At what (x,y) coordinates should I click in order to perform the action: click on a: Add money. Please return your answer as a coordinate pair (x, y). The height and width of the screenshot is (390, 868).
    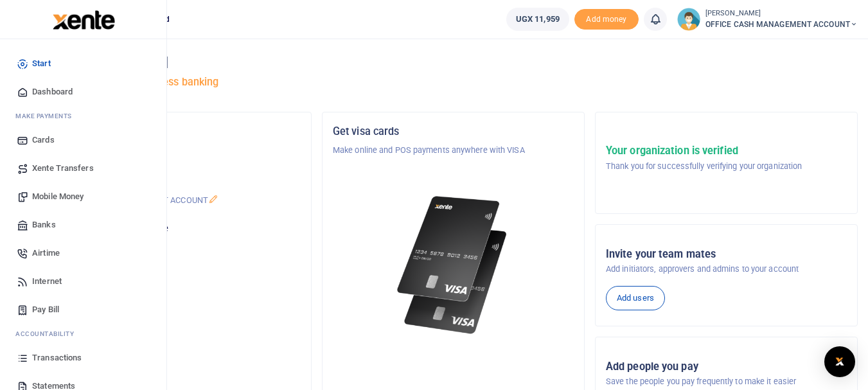
    Looking at the image, I should click on (606, 18).